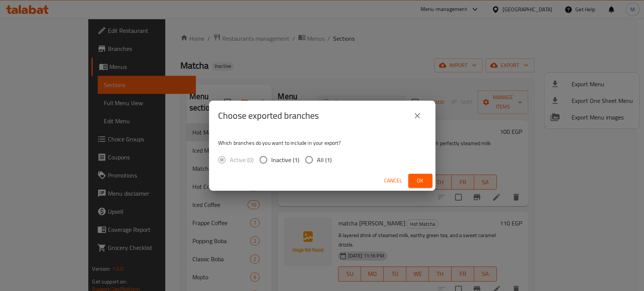  Describe the element at coordinates (421, 181) in the screenshot. I see `span: Ok` at that location.